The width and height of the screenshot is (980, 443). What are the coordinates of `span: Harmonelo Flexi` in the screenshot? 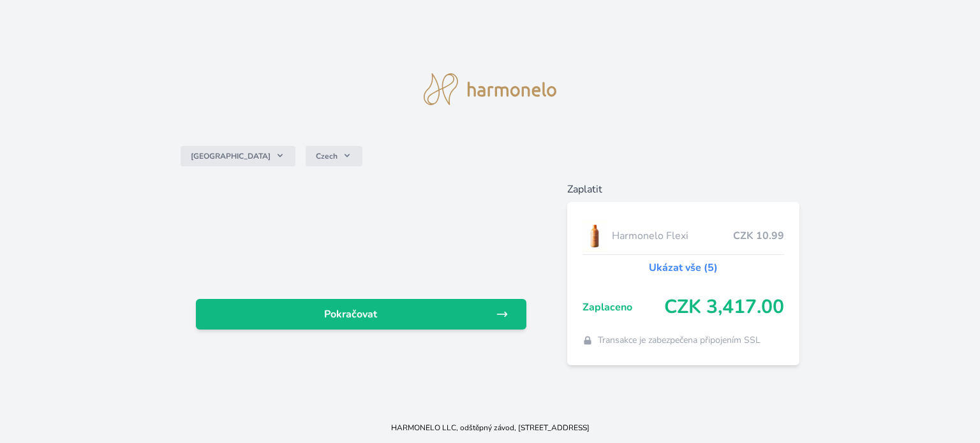 It's located at (672, 236).